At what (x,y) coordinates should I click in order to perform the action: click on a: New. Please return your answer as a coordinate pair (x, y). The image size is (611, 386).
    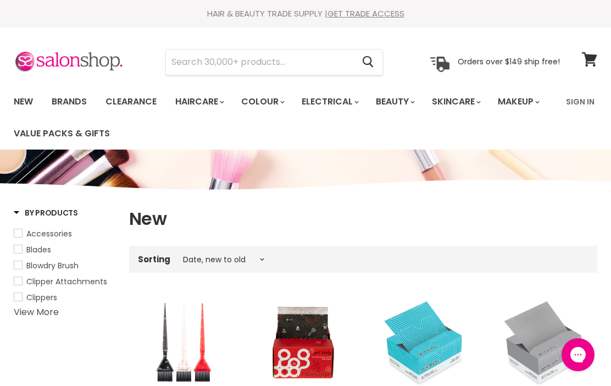
    Looking at the image, I should click on (23, 102).